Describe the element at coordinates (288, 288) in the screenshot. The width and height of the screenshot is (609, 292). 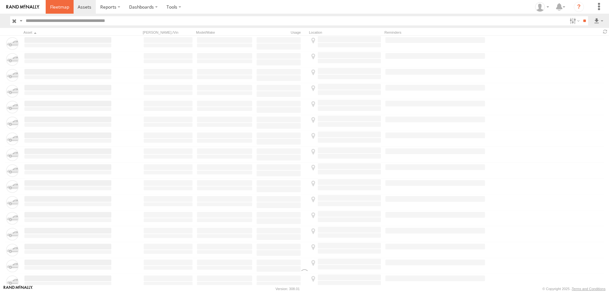
I see `div: Version: 308.01` at that location.